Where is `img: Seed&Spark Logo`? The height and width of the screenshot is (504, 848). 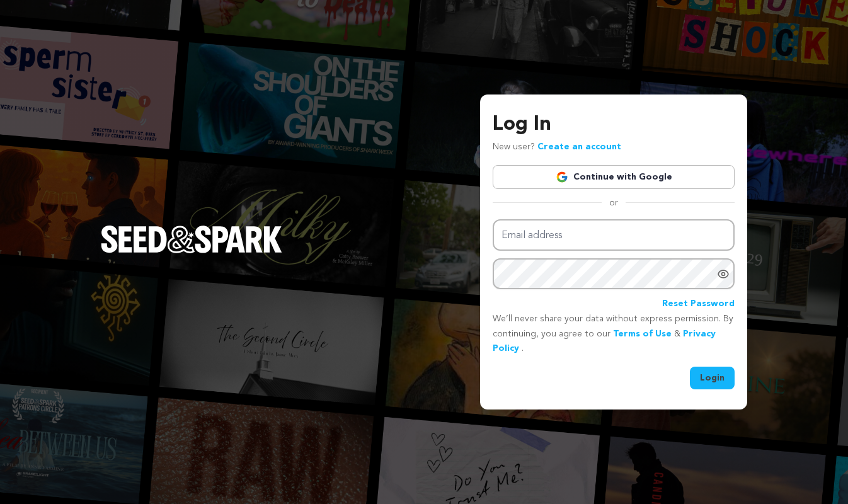
img: Seed&Spark Logo is located at coordinates (191, 240).